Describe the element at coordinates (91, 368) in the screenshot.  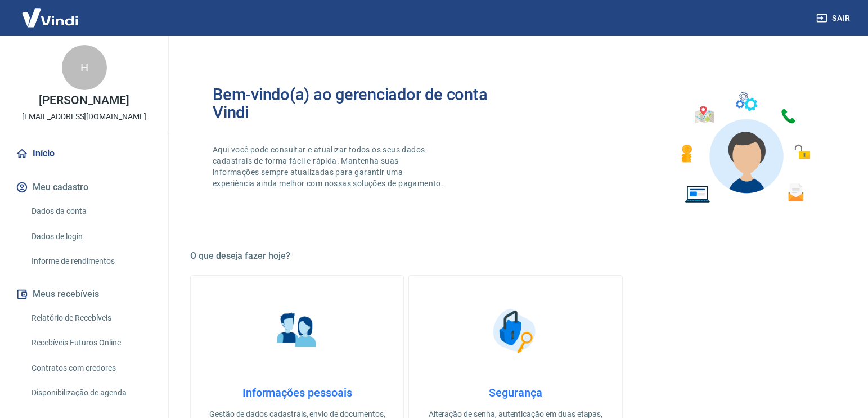
I see `a: Contratos com credores` at that location.